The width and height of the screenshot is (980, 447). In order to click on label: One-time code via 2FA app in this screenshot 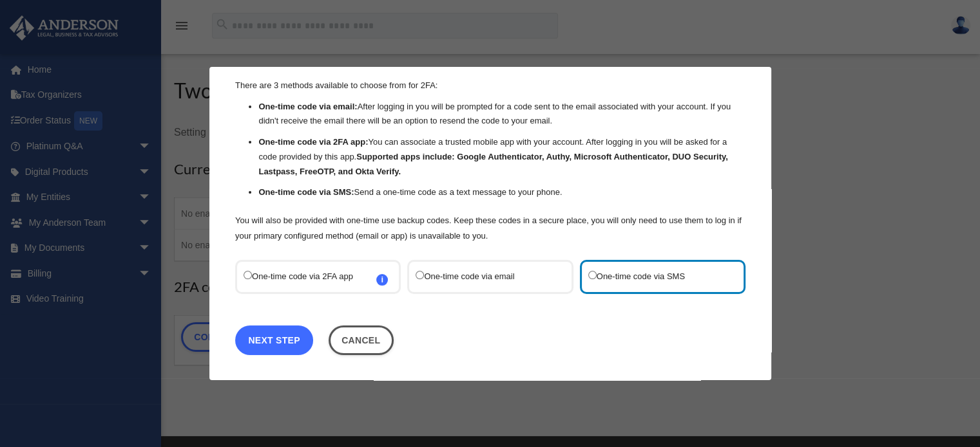, I will do `click(311, 277)`.